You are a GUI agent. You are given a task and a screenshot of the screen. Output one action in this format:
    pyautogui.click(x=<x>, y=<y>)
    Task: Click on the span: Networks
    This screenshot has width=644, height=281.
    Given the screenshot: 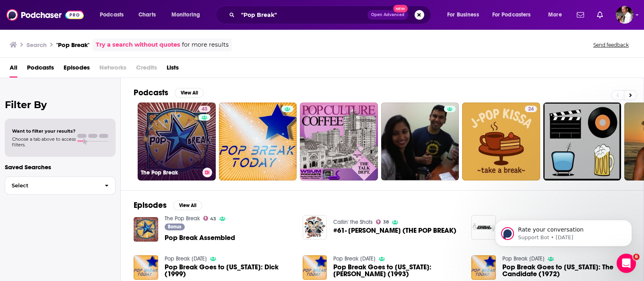 What is the action you would take?
    pyautogui.click(x=113, y=69)
    